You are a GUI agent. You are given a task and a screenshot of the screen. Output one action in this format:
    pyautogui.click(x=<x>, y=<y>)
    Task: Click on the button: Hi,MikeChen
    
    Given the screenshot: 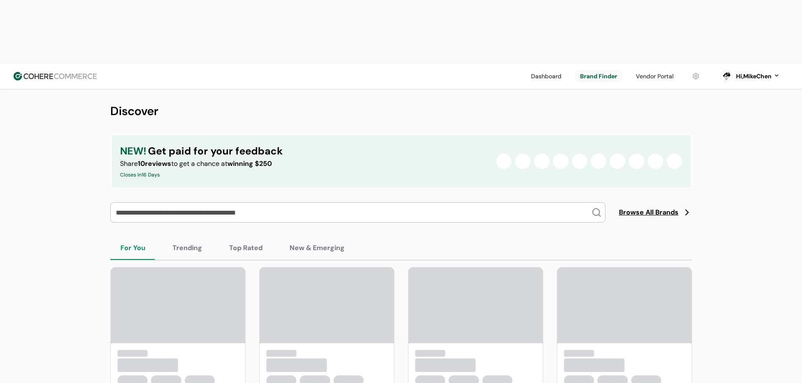 What is the action you would take?
    pyautogui.click(x=758, y=76)
    